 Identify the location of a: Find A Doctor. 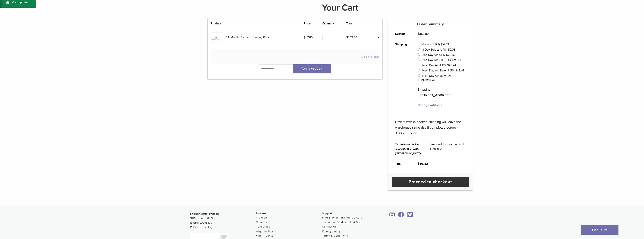
(265, 236).